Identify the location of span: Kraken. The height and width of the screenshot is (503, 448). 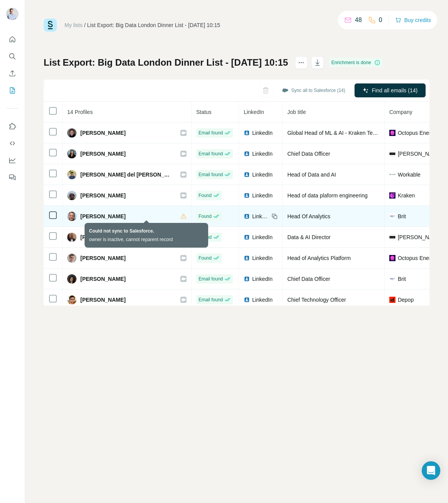
(407, 196).